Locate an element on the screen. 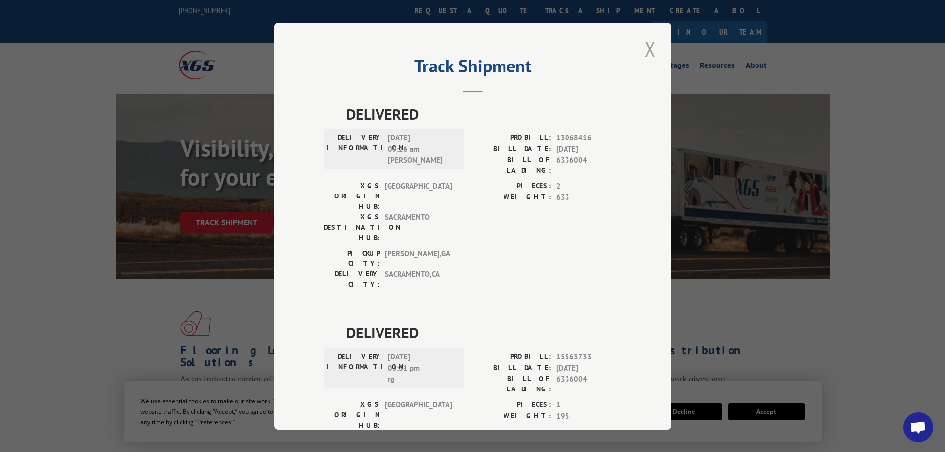 The height and width of the screenshot is (452, 945). button: Close modal is located at coordinates (650, 49).